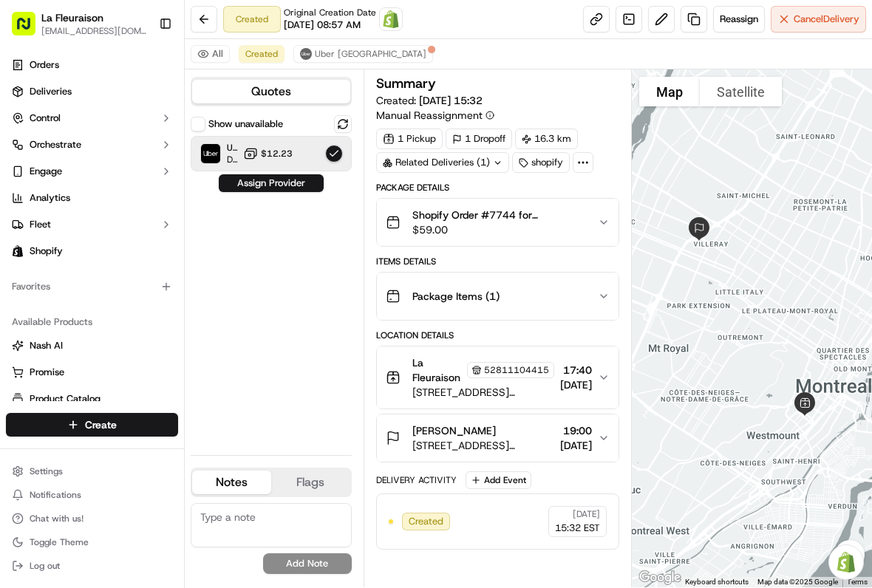 This screenshot has width=872, height=588. Describe the element at coordinates (44, 154) in the screenshot. I see `img: 9188753566659_6852d8bf1fb38e338040_72.png` at that location.